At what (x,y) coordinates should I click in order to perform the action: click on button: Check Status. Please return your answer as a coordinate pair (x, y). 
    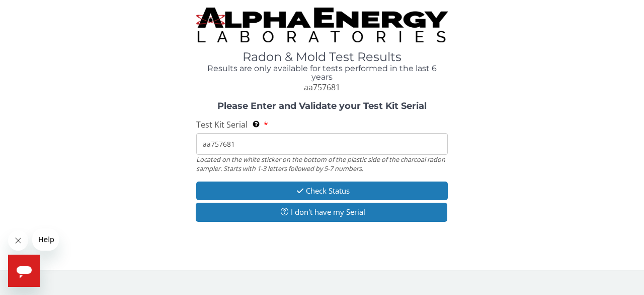
    Looking at the image, I should click on (322, 190).